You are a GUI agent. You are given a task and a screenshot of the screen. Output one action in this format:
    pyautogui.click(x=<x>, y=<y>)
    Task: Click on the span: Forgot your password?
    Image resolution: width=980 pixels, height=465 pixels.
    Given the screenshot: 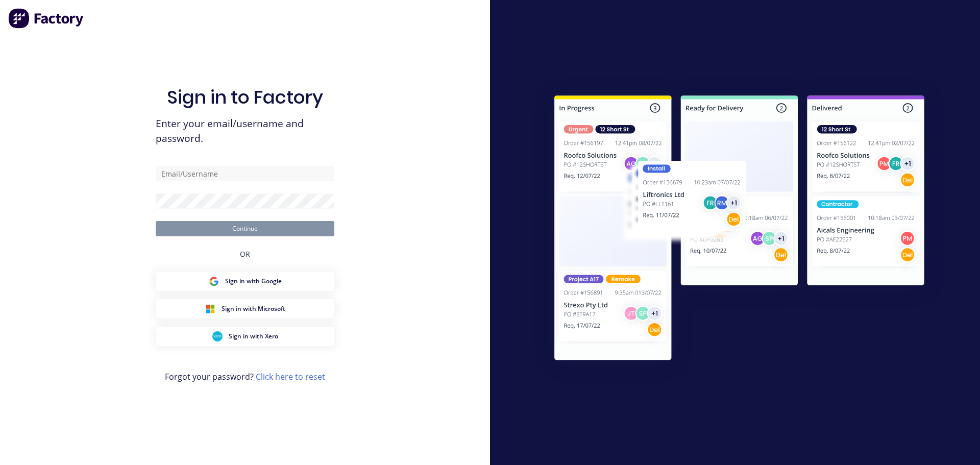 What is the action you would take?
    pyautogui.click(x=245, y=377)
    